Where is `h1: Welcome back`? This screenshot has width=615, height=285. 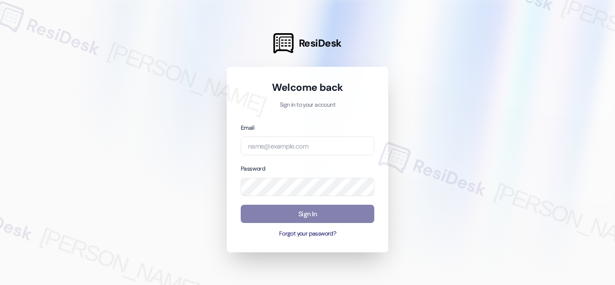 h1: Welcome back is located at coordinates (307, 87).